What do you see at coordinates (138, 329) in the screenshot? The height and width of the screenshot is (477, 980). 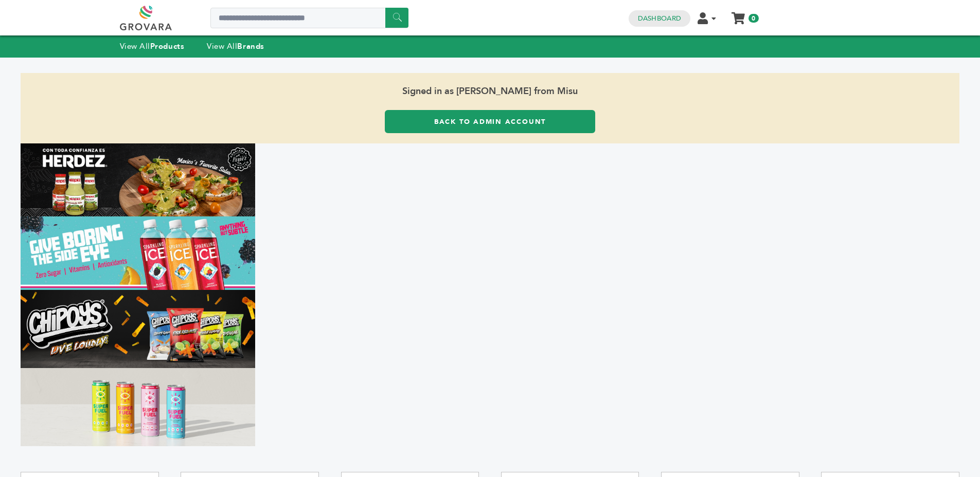 I see `img: Marketplace Top Banner 3` at bounding box center [138, 329].